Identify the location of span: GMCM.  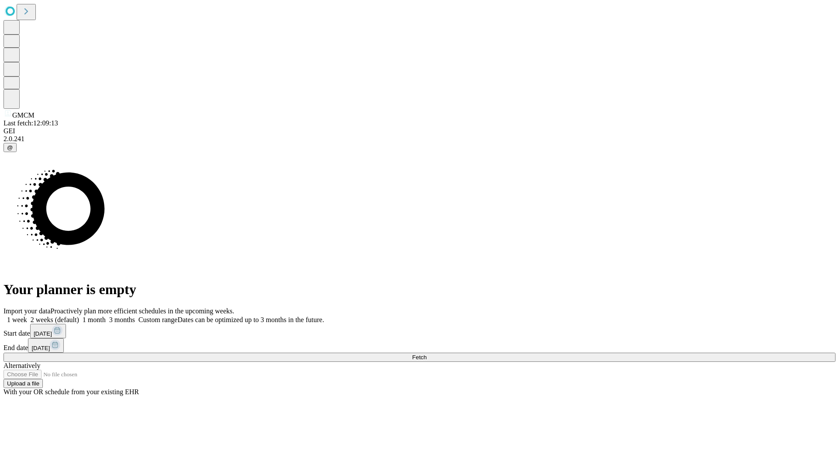
(23, 115).